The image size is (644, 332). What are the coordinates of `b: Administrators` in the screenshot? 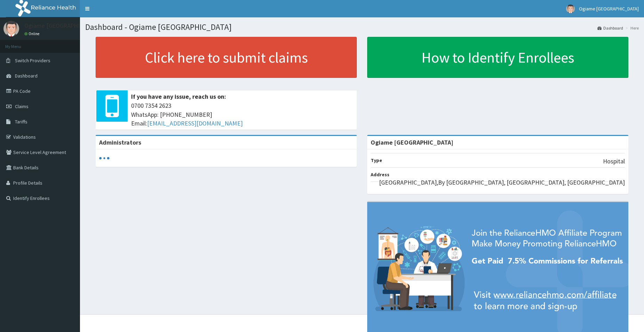 It's located at (120, 142).